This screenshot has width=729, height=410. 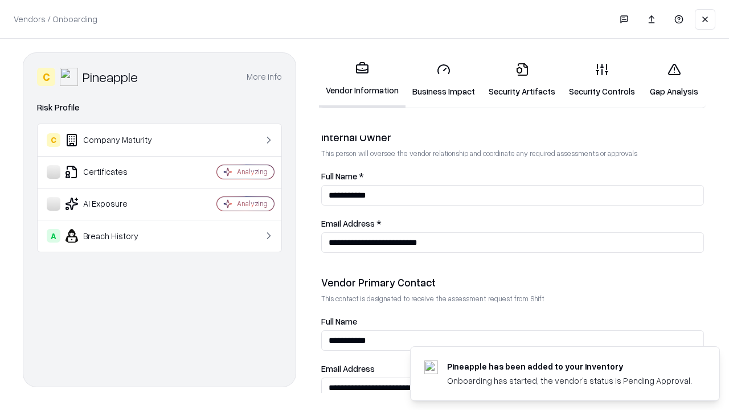 What do you see at coordinates (264, 77) in the screenshot?
I see `button: More info` at bounding box center [264, 77].